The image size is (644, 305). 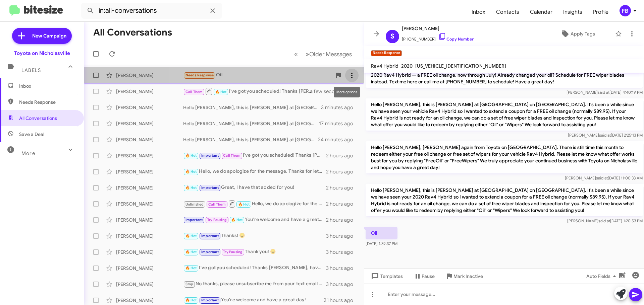 I want to click on div: Toyota on Nicholasville, so click(x=42, y=53).